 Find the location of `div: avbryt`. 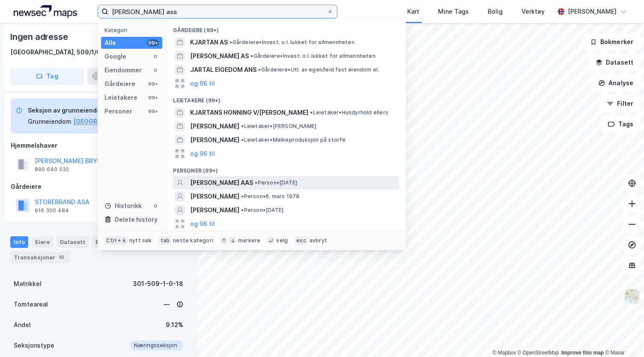

div: avbryt is located at coordinates (318, 241).